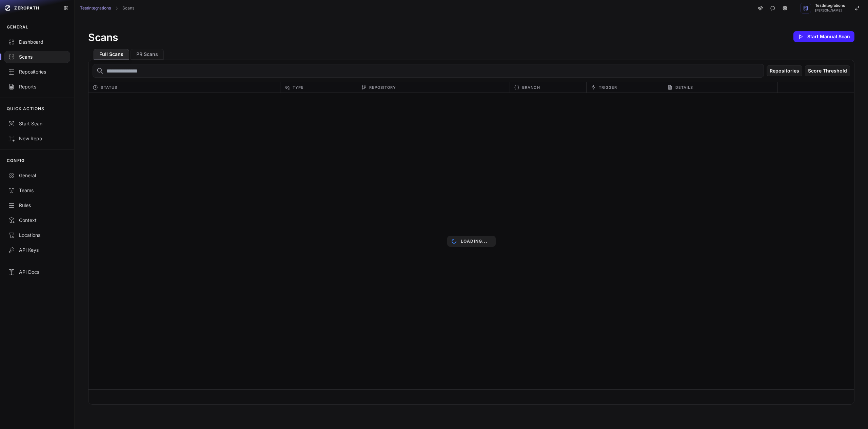 The width and height of the screenshot is (868, 429). What do you see at coordinates (18, 27) in the screenshot?
I see `p: GENERAL` at bounding box center [18, 27].